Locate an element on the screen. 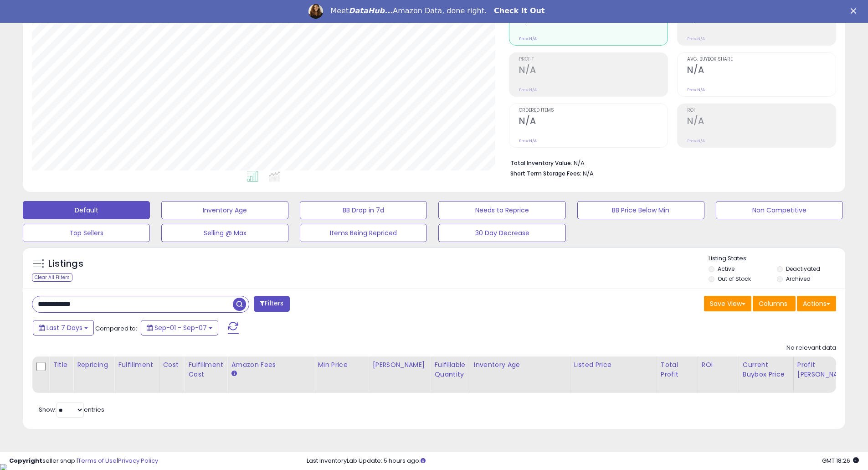 The width and height of the screenshot is (868, 470). button: 30 Day Decrease is located at coordinates (502, 233).